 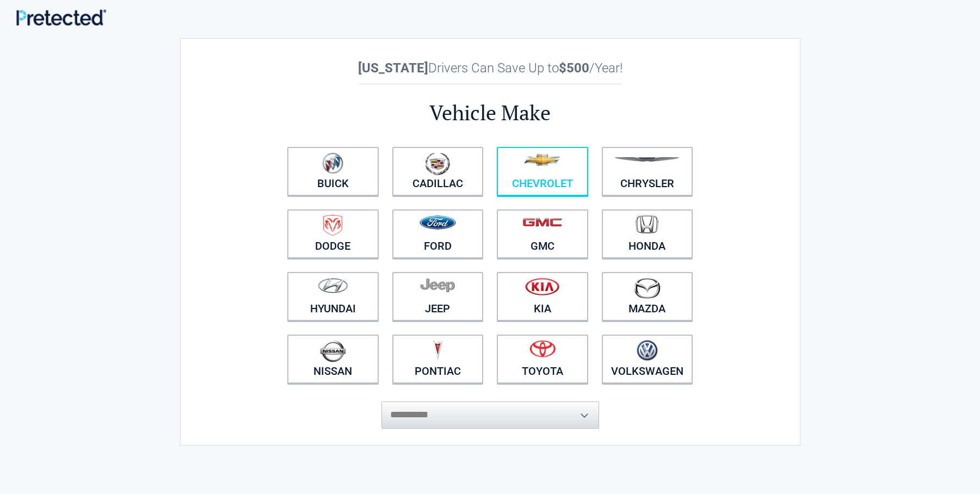 What do you see at coordinates (647, 171) in the screenshot?
I see `a: Chrysler` at bounding box center [647, 171].